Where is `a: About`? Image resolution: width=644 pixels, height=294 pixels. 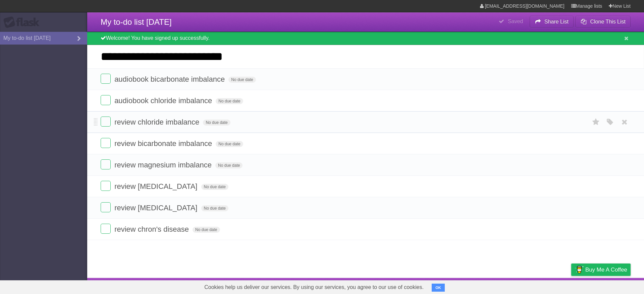
a: About is located at coordinates (489, 286).